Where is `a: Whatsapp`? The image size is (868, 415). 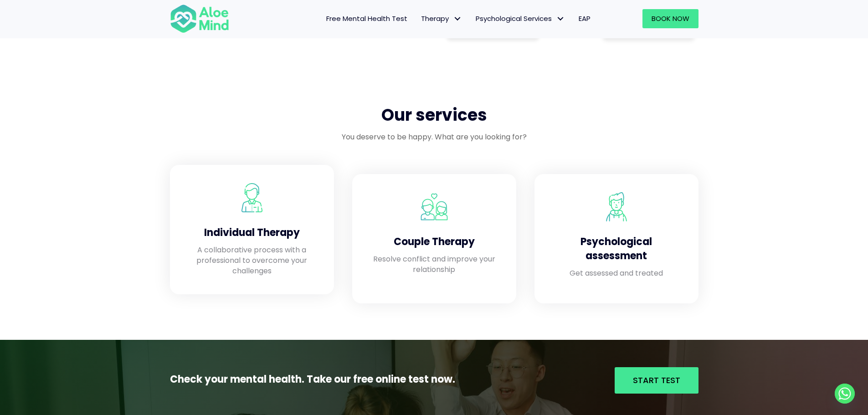 a: Whatsapp is located at coordinates (845, 394).